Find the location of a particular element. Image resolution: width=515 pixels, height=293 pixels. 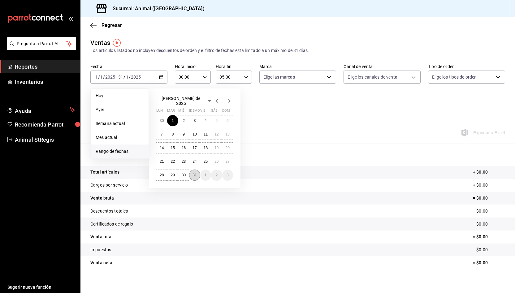

abbr: 3 de agosto de 2025 is located at coordinates (228, 175).